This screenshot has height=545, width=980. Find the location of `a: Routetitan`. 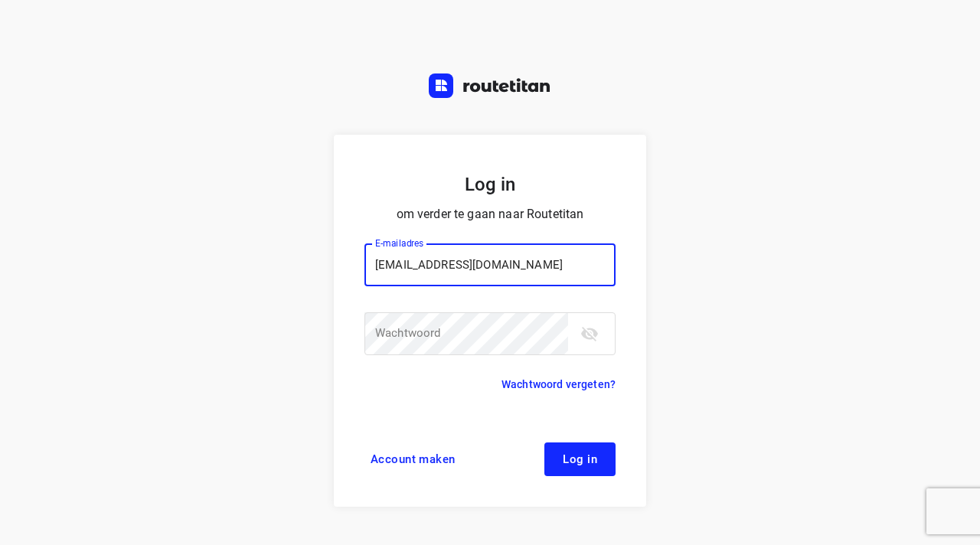

a: Routetitan is located at coordinates (490, 88).